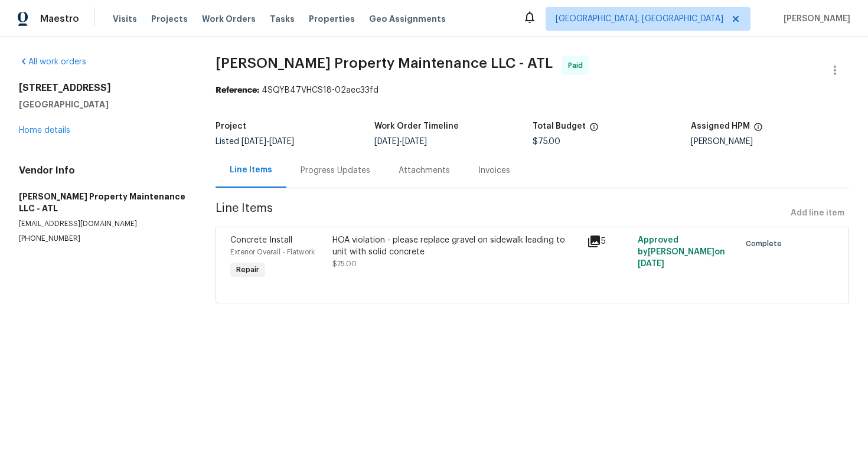 The width and height of the screenshot is (868, 471). I want to click on div: 4SQYB47VHCS18-02aec33fd, so click(532, 90).